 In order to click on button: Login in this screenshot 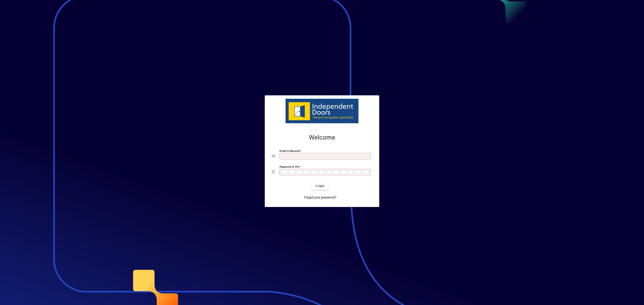, I will do `click(320, 186)`.